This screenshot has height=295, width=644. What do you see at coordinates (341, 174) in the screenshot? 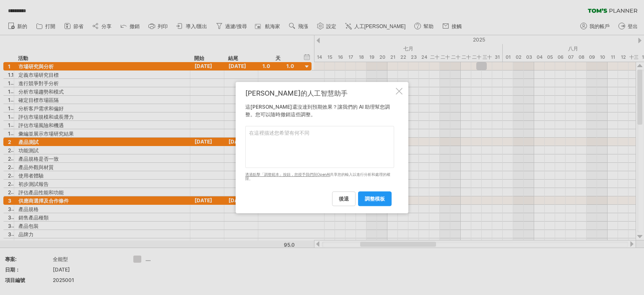
I see `font: 共享您的輸入` at bounding box center [341, 174].